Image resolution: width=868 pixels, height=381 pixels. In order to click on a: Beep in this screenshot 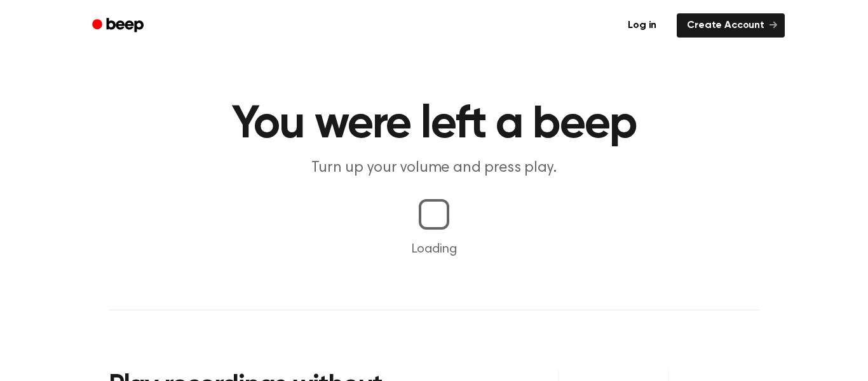, I will do `click(119, 25)`.